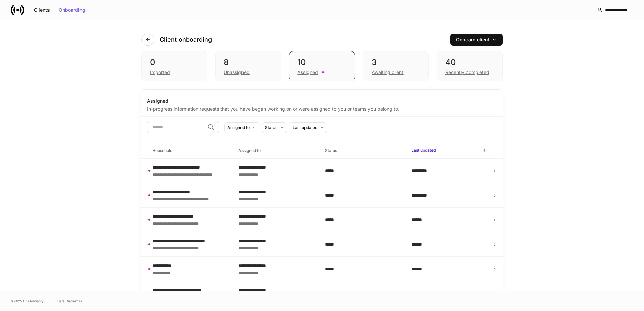  Describe the element at coordinates (248, 62) in the screenshot. I see `div: 8` at that location.